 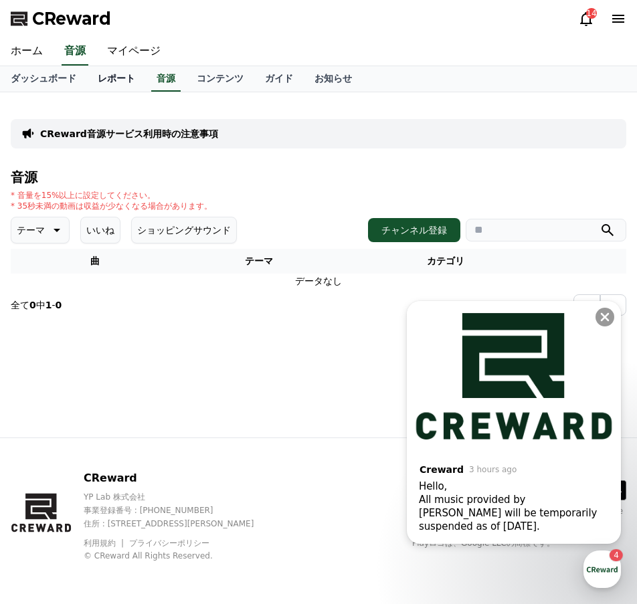 What do you see at coordinates (130, 450) in the screenshot?
I see `span: Messages` at bounding box center [130, 450].